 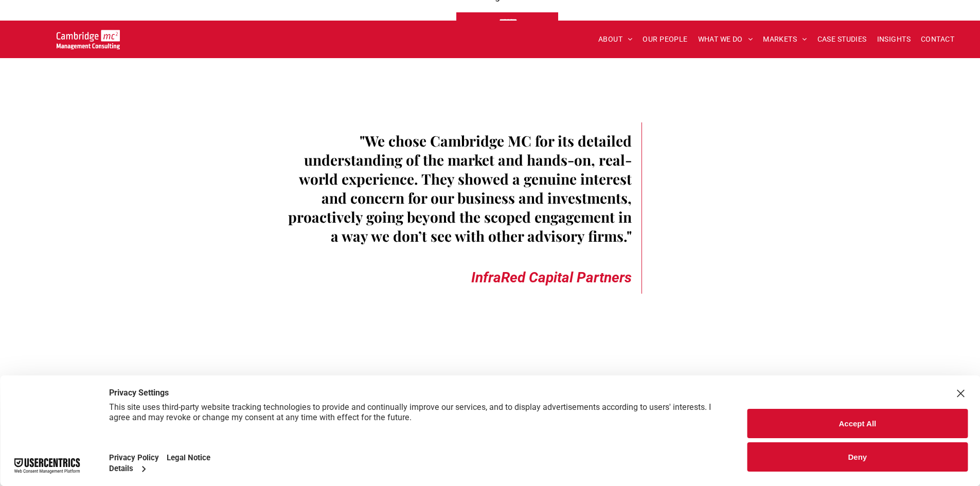 What do you see at coordinates (894, 39) in the screenshot?
I see `a: INSIGHTS` at bounding box center [894, 39].